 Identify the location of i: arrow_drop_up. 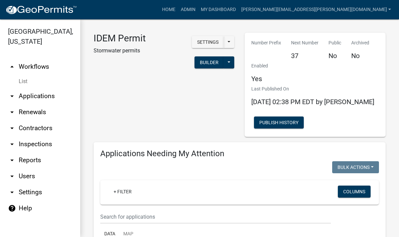
(12, 67).